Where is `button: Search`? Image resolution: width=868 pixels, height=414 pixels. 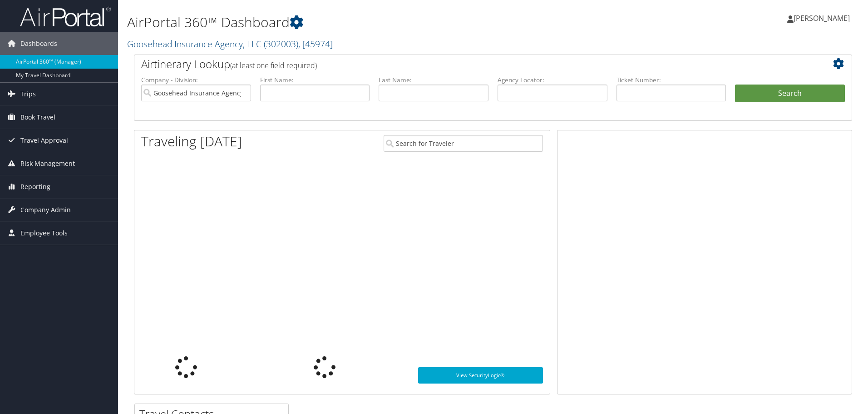 button: Search is located at coordinates (790, 93).